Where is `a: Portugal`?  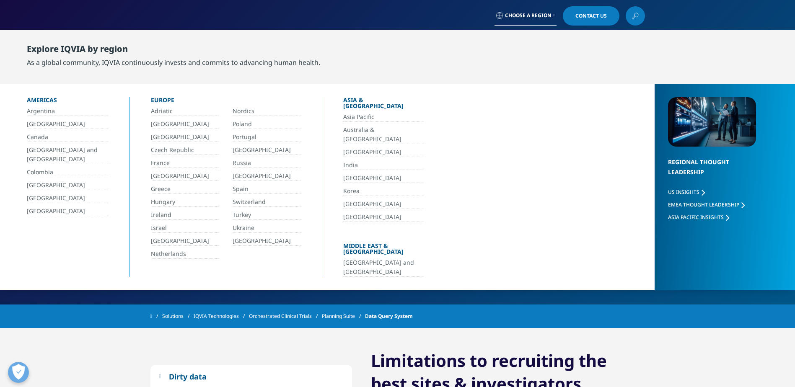
a: Portugal is located at coordinates (267, 137).